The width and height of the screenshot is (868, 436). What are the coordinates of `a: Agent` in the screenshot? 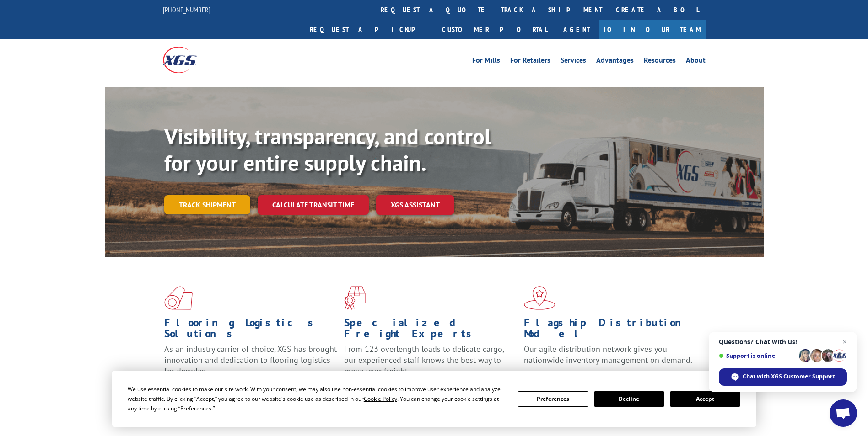 It's located at (576, 29).